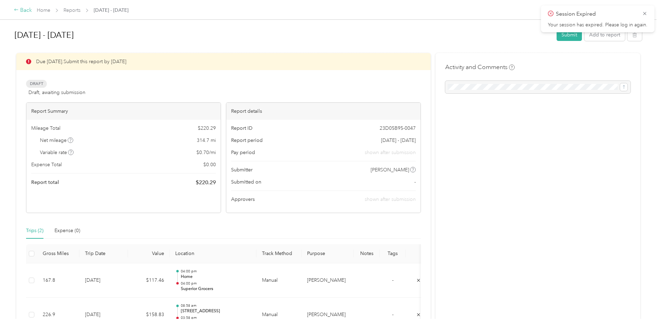 This screenshot has height=331, width=660. What do you see at coordinates (398, 128) in the screenshot?
I see `span: 23D05B95-0047` at bounding box center [398, 128].